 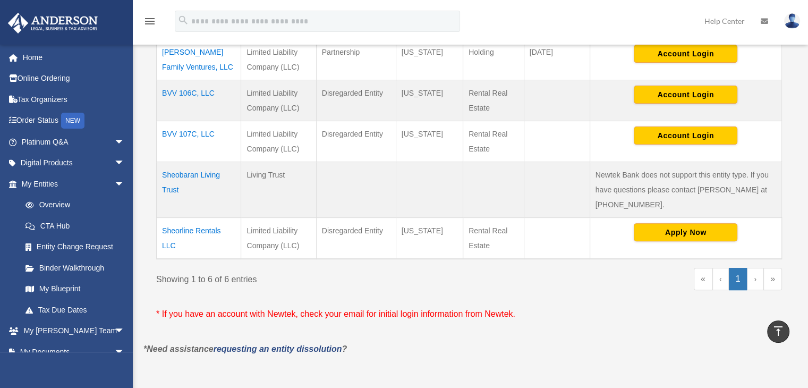 I want to click on a: Last, so click(x=772, y=279).